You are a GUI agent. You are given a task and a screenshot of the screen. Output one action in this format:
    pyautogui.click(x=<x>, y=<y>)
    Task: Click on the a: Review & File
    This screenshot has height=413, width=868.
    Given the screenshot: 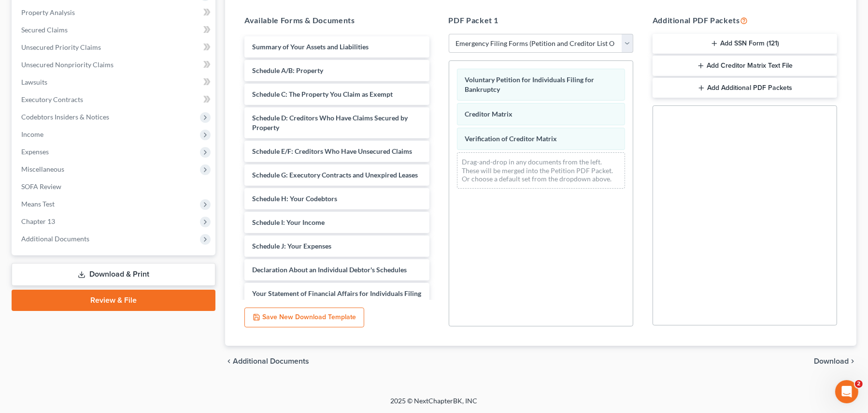 What is the action you would take?
    pyautogui.click(x=113, y=300)
    